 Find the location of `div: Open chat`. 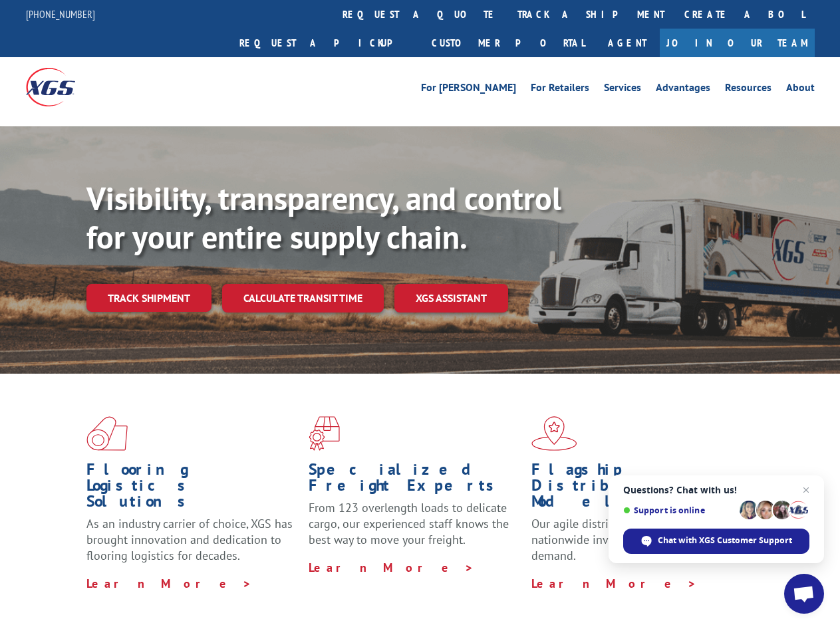

div: Open chat is located at coordinates (805, 593).